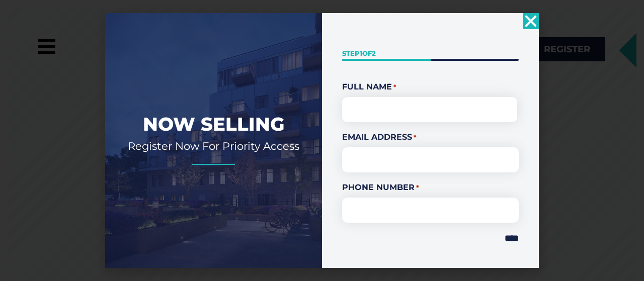 This screenshot has height=281, width=644. I want to click on p: Step of, so click(430, 53).